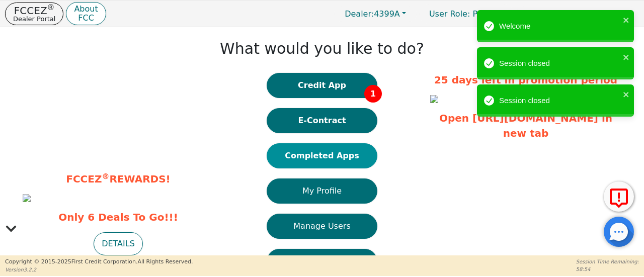 This screenshot has width=644, height=277. I want to click on span: 4399A, so click(372, 14).